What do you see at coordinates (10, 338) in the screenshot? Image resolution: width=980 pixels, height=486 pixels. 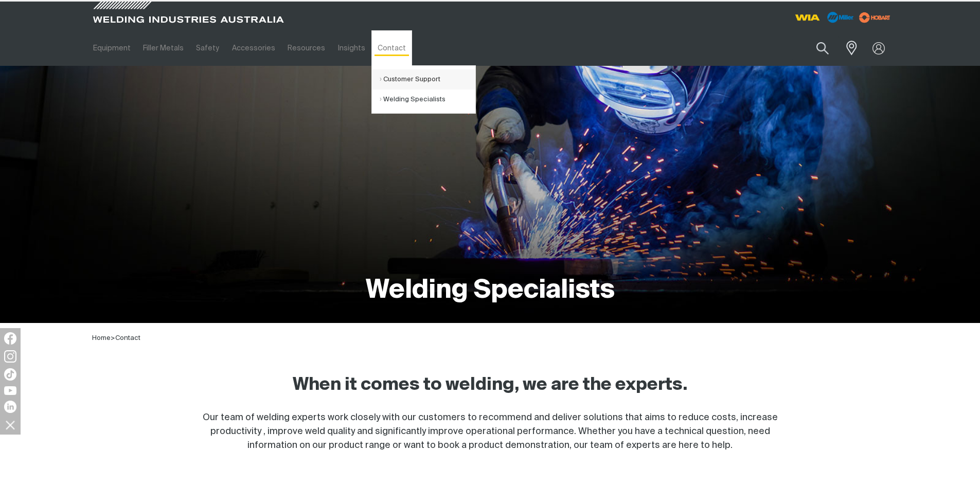 I see `img: Facebook` at bounding box center [10, 338].